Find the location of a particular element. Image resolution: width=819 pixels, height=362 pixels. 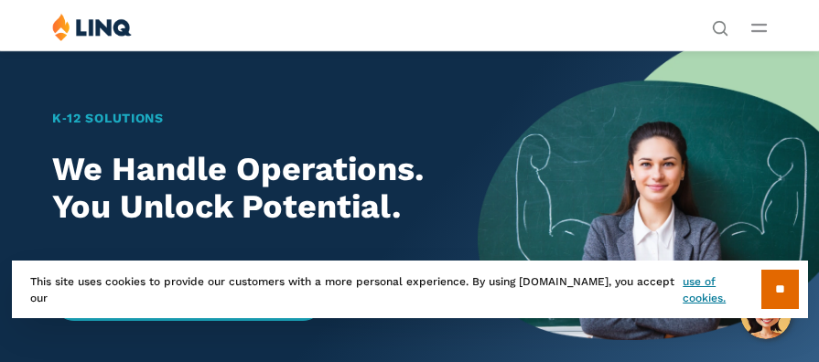

button: Open Main Menu is located at coordinates (758, 27).